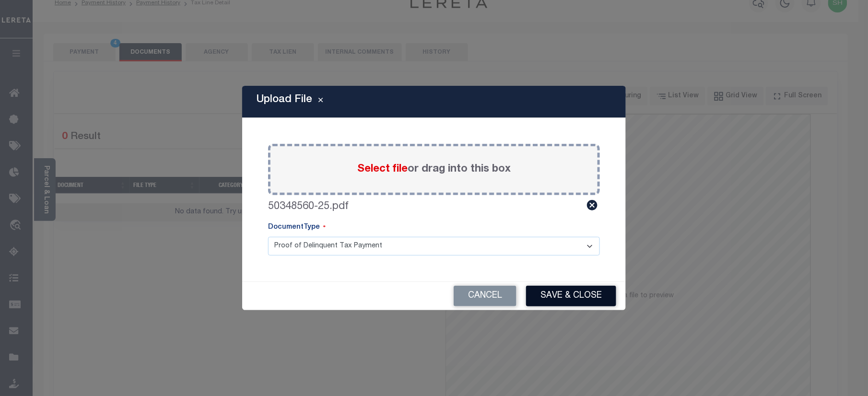 The height and width of the screenshot is (396, 868). What do you see at coordinates (434, 169) in the screenshot?
I see `label: or drag into this box` at bounding box center [434, 169].